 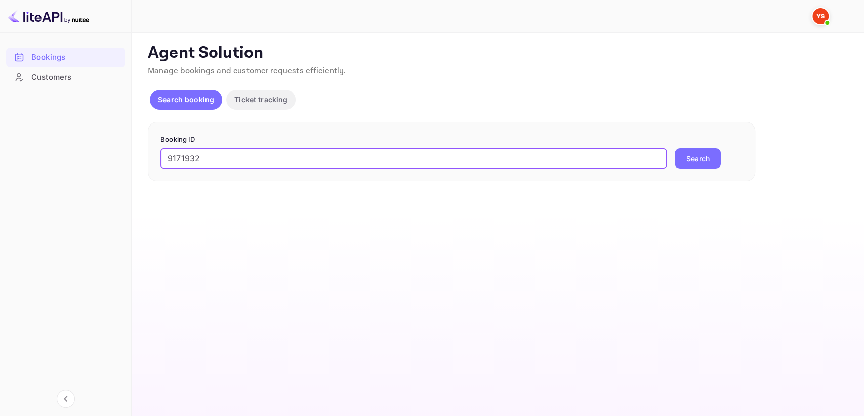 What do you see at coordinates (497, 53) in the screenshot?
I see `p: Agent Solution` at bounding box center [497, 53].